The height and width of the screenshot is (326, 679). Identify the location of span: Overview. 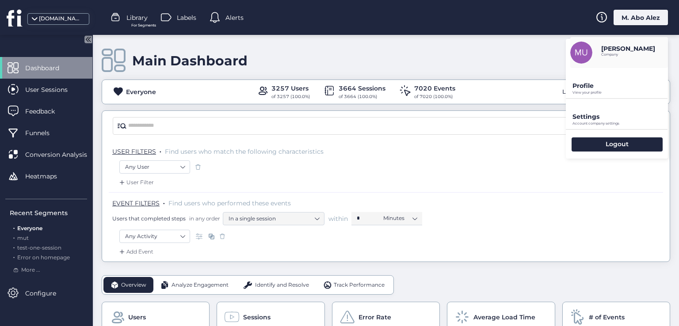
(134, 285).